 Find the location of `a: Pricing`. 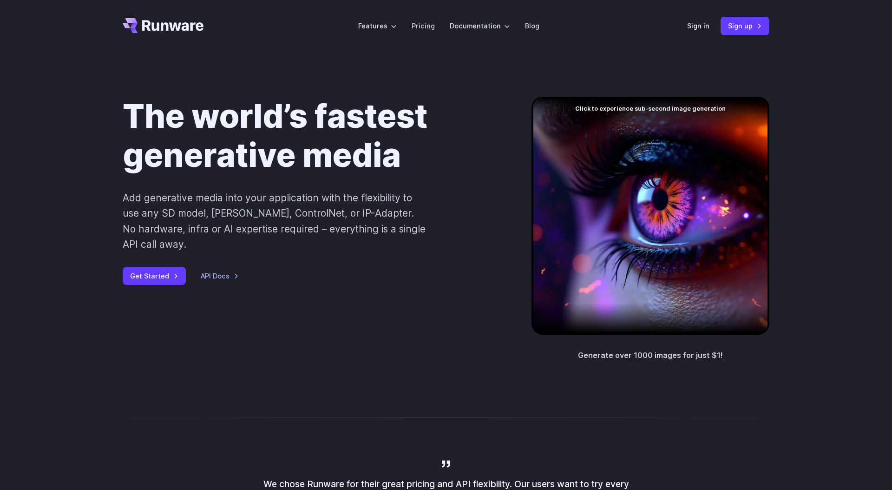

a: Pricing is located at coordinates (423, 26).